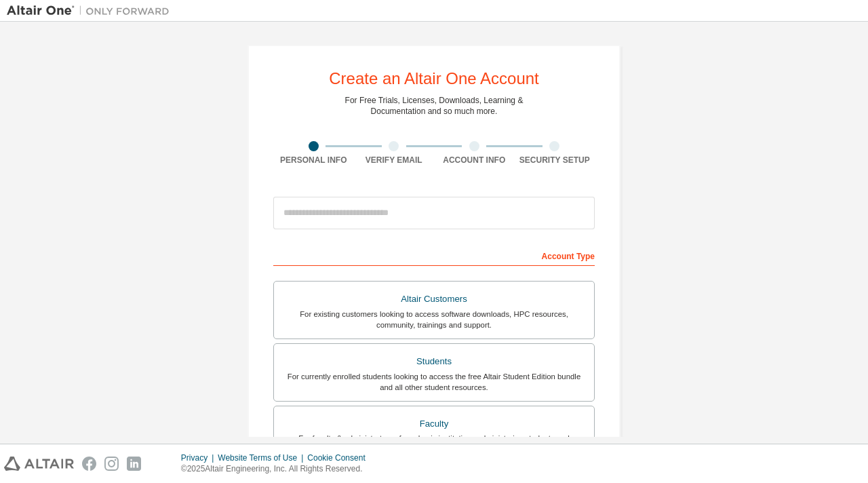 This screenshot has width=868, height=483. What do you see at coordinates (133, 463) in the screenshot?
I see `img: linkedin.svg` at bounding box center [133, 463].